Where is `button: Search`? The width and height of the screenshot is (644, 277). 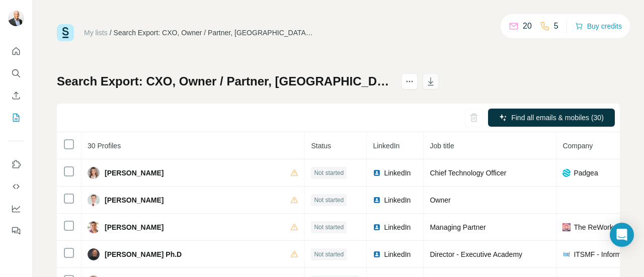
button: Search is located at coordinates (16, 74).